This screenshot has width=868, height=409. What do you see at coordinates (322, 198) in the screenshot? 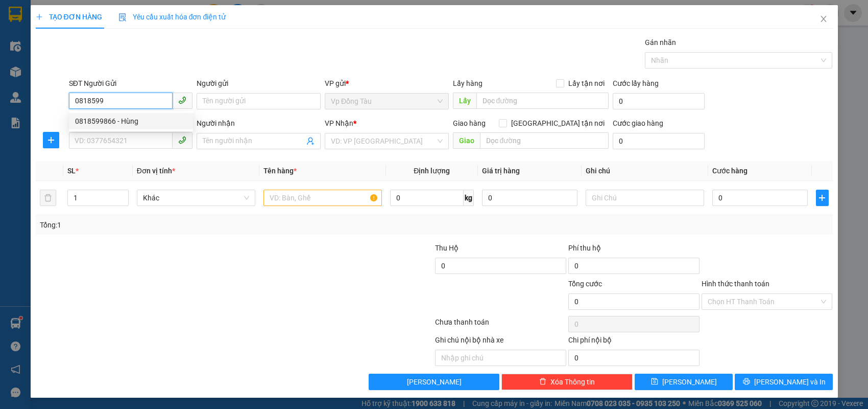
I see `input: VD: Bàn, Ghế` at bounding box center [322, 198].